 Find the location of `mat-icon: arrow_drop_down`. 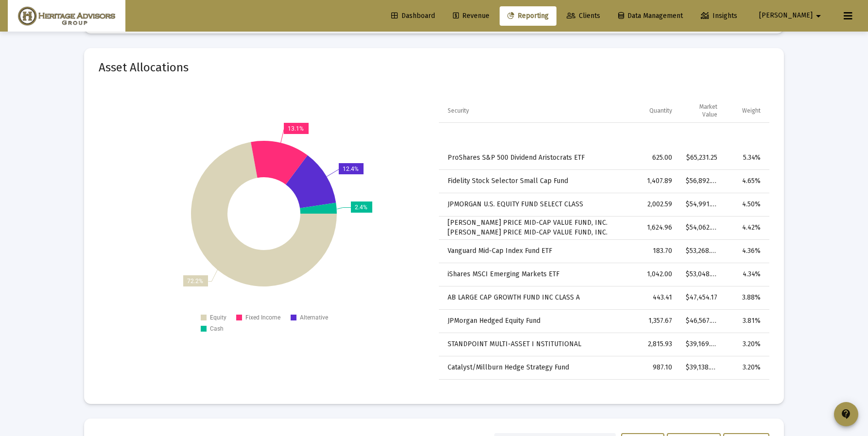

mat-icon: arrow_drop_down is located at coordinates (819, 16).